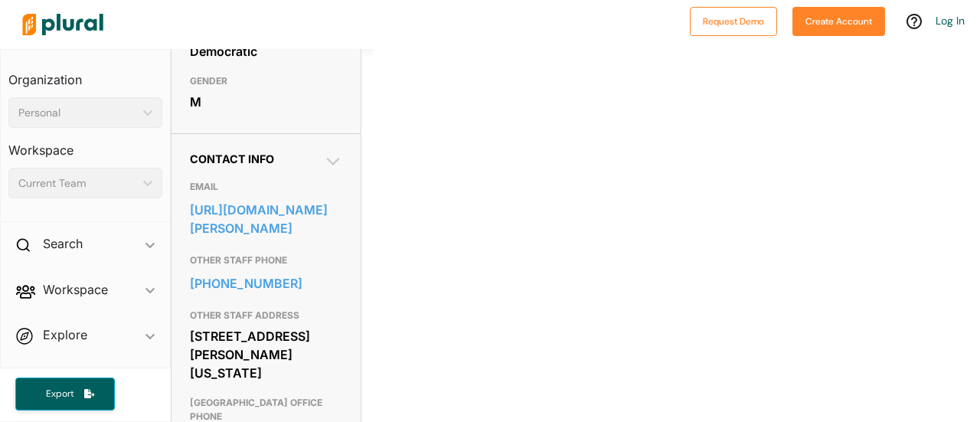 The width and height of the screenshot is (980, 422). Describe the element at coordinates (266, 260) in the screenshot. I see `h3: OTHER STAFF PHONE` at that location.